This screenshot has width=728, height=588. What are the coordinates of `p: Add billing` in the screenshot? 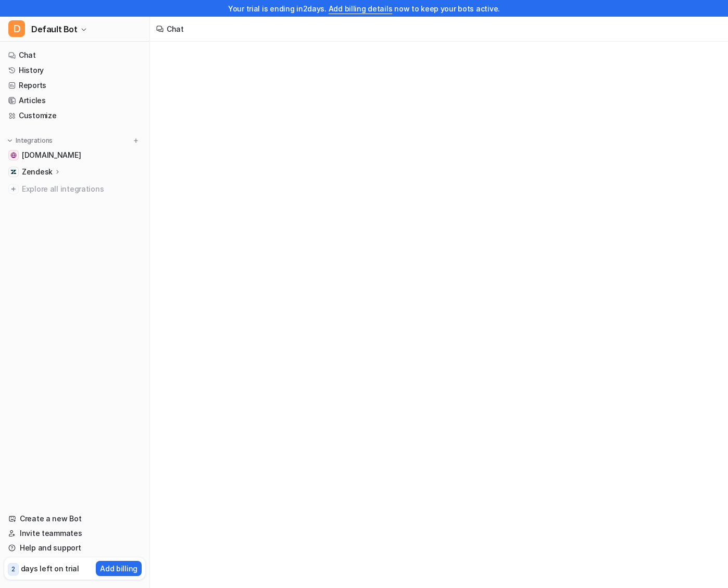 It's located at (118, 568).